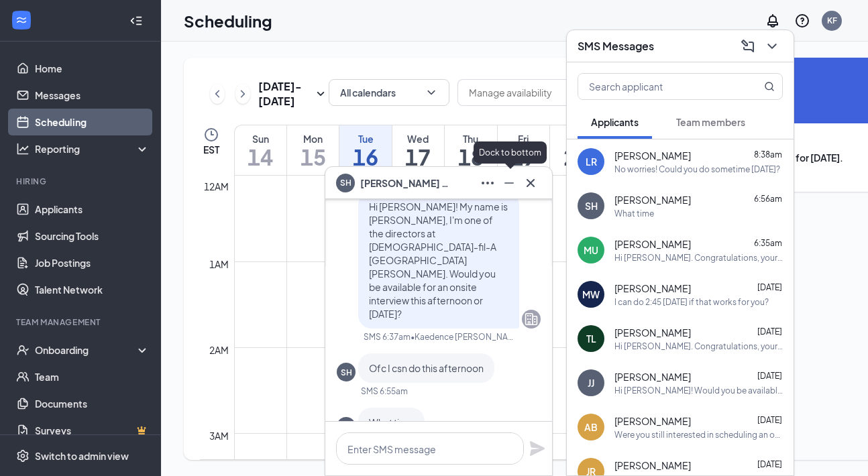 The height and width of the screenshot is (476, 868). What do you see at coordinates (211, 135) in the screenshot?
I see `svg: Clock` at bounding box center [211, 135].